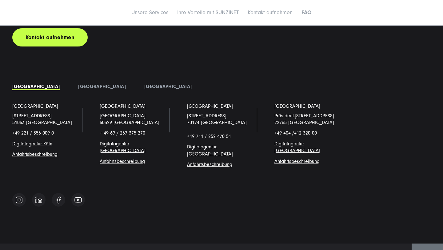 This screenshot has width=443, height=250. Describe the element at coordinates (78, 200) in the screenshot. I see `img: Follow us on Youtube` at that location.